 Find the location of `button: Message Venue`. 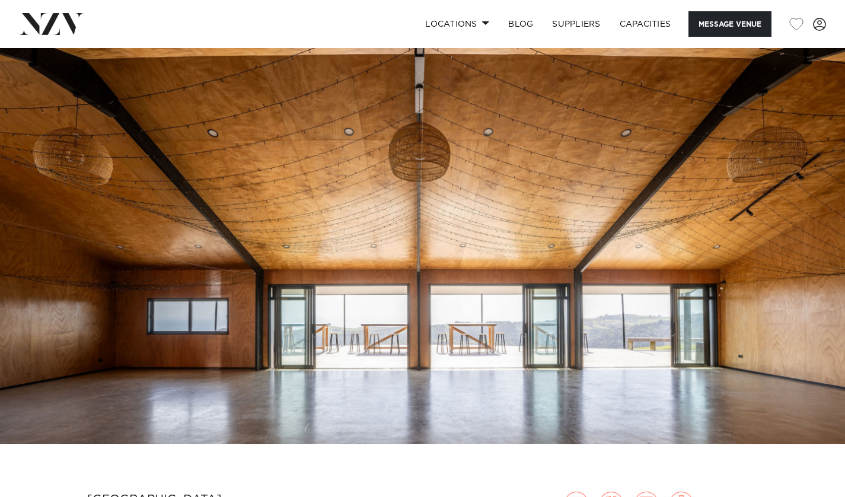

button: Message Venue is located at coordinates (730, 24).